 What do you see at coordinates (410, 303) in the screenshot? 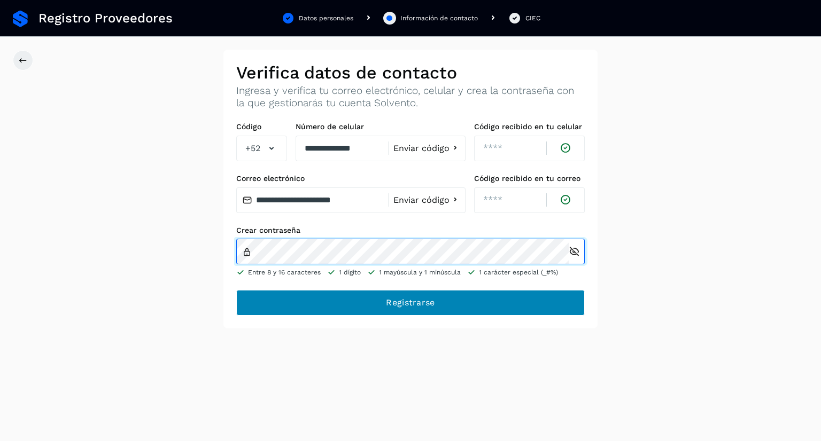
I see `button: Registrarse` at bounding box center [410, 303].